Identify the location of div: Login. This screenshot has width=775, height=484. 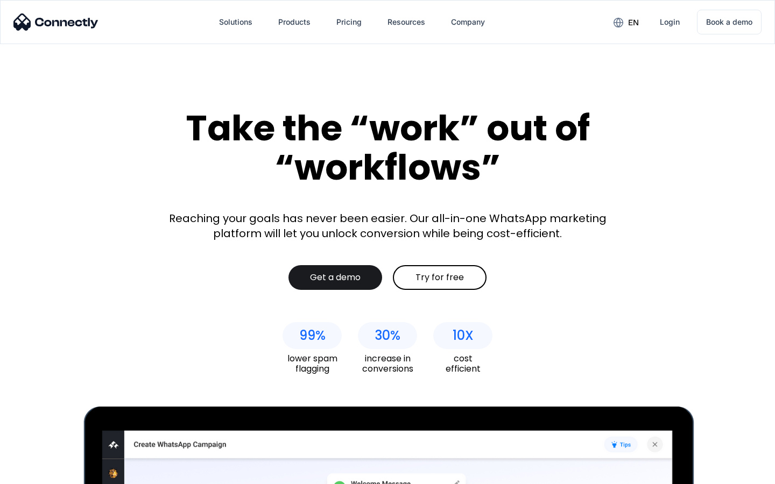
(669, 22).